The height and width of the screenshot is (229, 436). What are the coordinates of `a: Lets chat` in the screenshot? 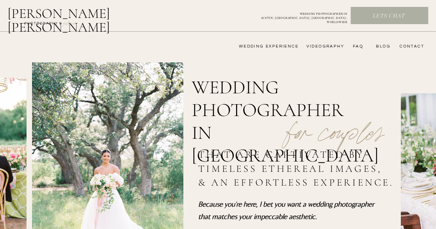 It's located at (389, 16).